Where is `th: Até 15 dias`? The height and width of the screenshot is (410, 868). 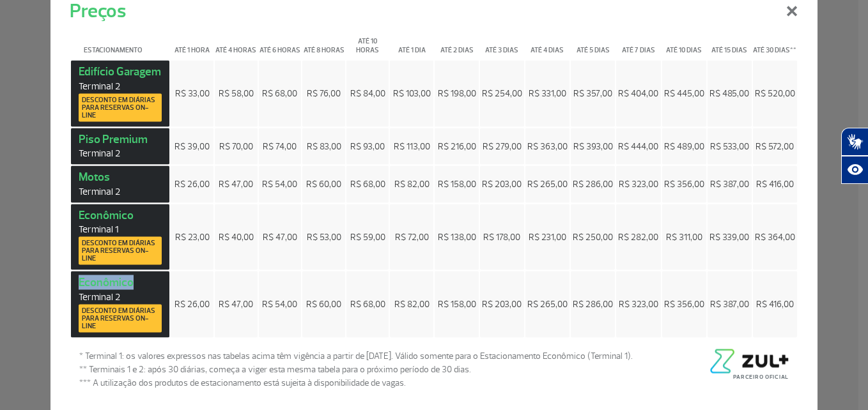 th: Até 15 dias is located at coordinates (729, 43).